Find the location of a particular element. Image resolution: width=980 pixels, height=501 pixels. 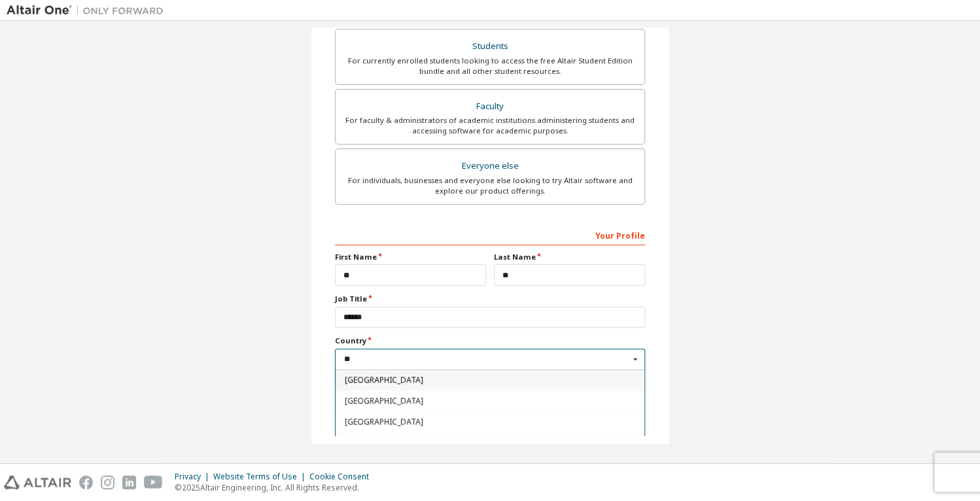

img: facebook.svg is located at coordinates (86, 482).